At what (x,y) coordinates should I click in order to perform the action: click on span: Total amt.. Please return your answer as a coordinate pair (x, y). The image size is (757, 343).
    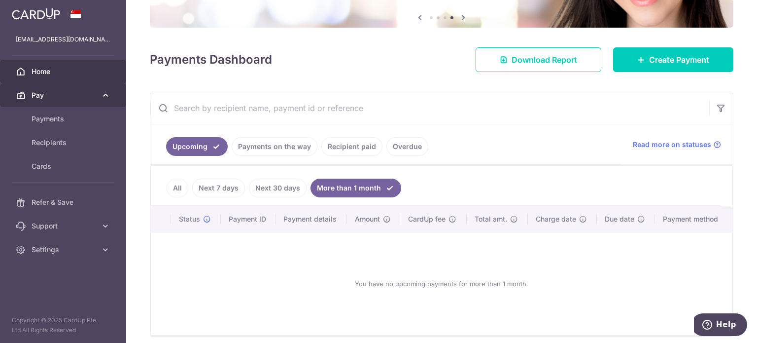
    Looking at the image, I should click on (491, 219).